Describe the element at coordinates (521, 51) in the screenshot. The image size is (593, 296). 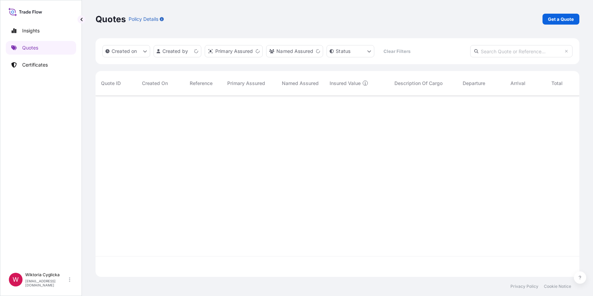
I see `input: Search Quote or Reference...` at that location.